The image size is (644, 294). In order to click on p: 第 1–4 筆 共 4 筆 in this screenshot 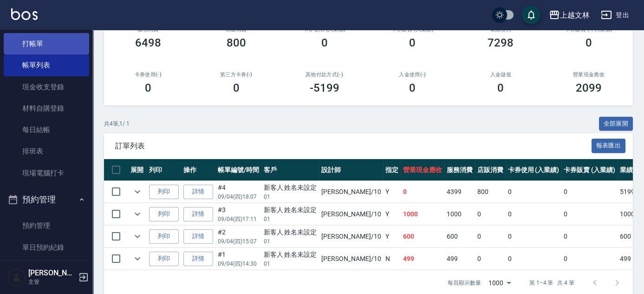, I will do `click(552, 283)`.